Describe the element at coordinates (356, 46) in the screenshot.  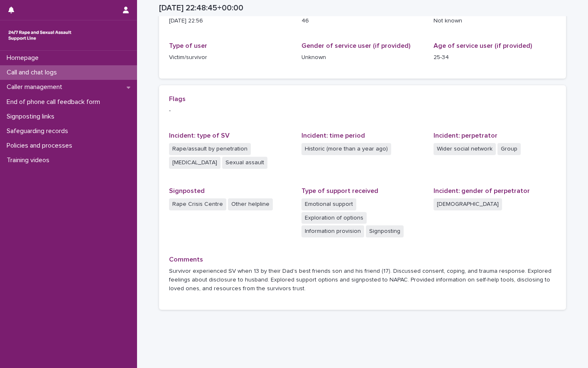
I see `span: Gender of service user (if provided)` at that location.